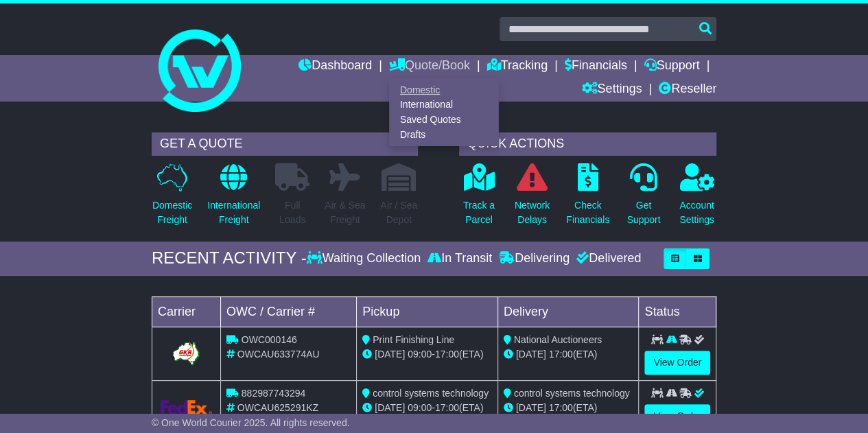 This screenshot has height=433, width=868. I want to click on span: OWCAU633774AU, so click(278, 354).